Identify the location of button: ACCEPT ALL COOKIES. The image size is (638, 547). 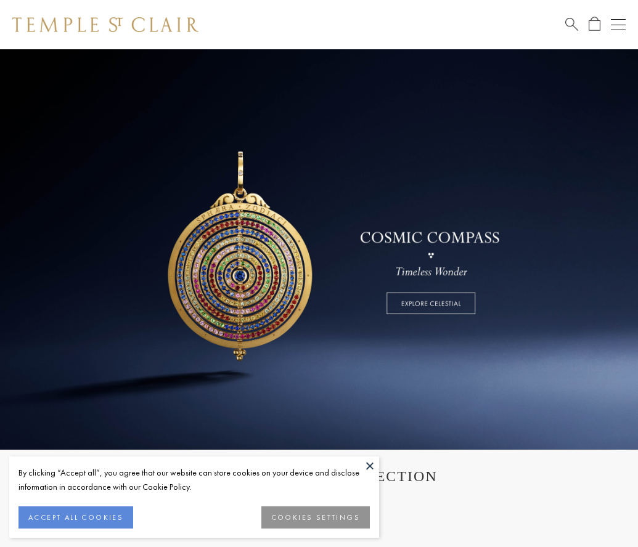
(76, 518).